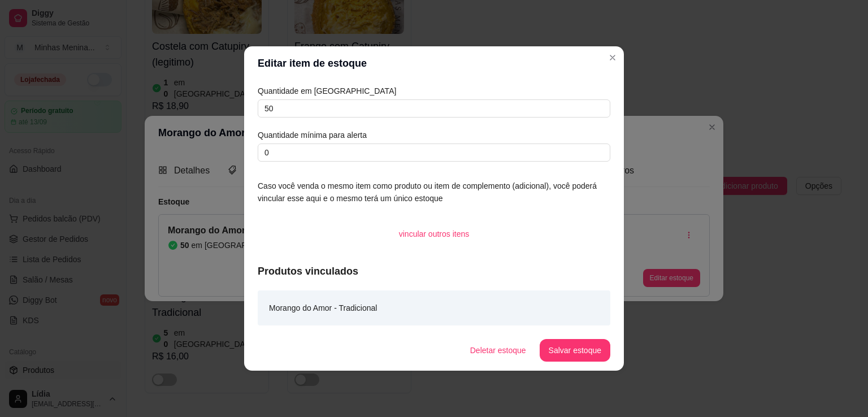 The height and width of the screenshot is (417, 868). I want to click on button: Close, so click(613, 58).